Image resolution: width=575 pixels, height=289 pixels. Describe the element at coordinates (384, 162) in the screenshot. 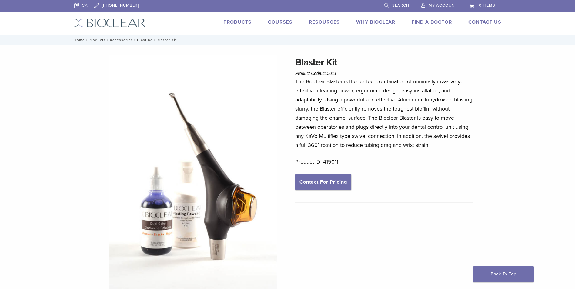

I see `p: Product ID: 415011` at that location.